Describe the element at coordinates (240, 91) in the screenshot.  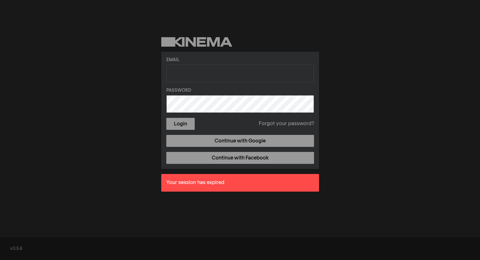
I see `label: Password` at that location.